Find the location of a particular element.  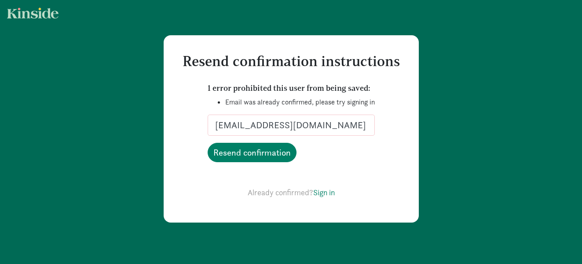

li: Email was already confirmed, please try signing in is located at coordinates (300, 102).